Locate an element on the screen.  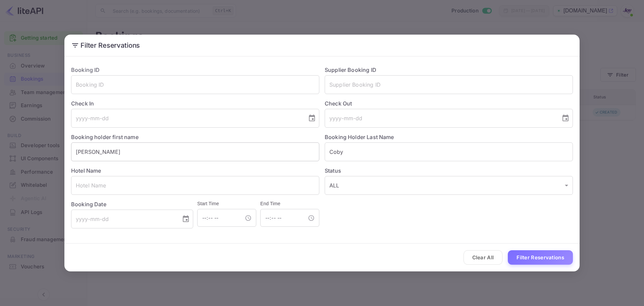
input: Holder Last Name is located at coordinates (449, 152).